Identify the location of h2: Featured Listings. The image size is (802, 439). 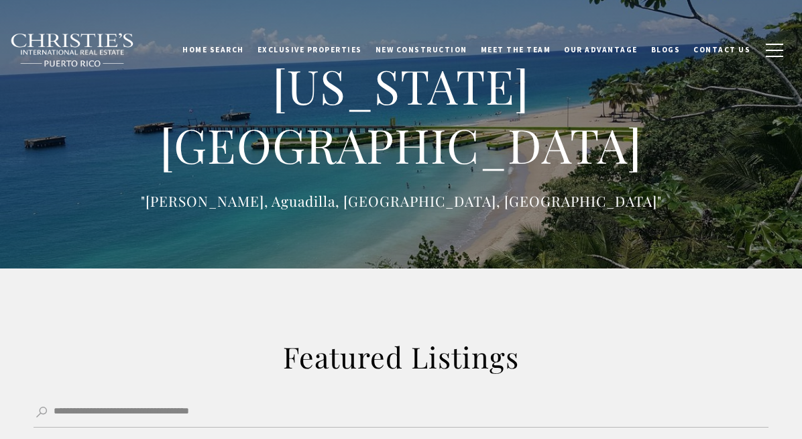
(401, 357).